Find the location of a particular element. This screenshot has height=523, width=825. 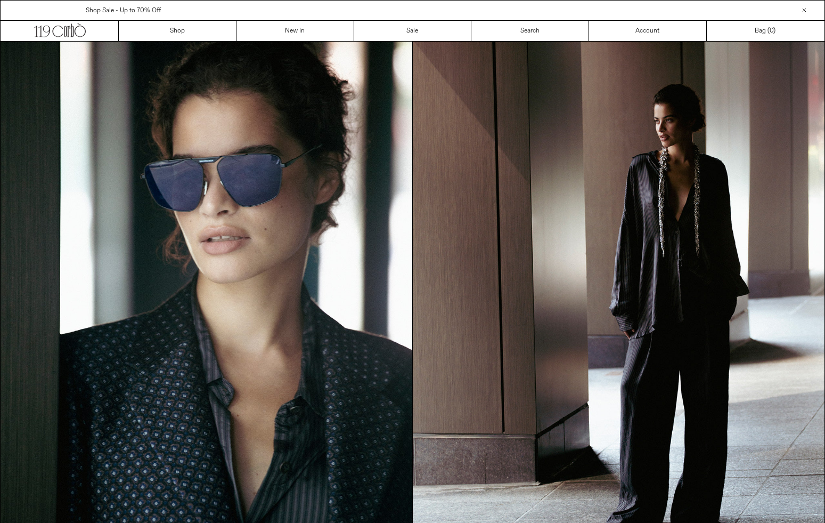

a: Shop is located at coordinates (177, 31).